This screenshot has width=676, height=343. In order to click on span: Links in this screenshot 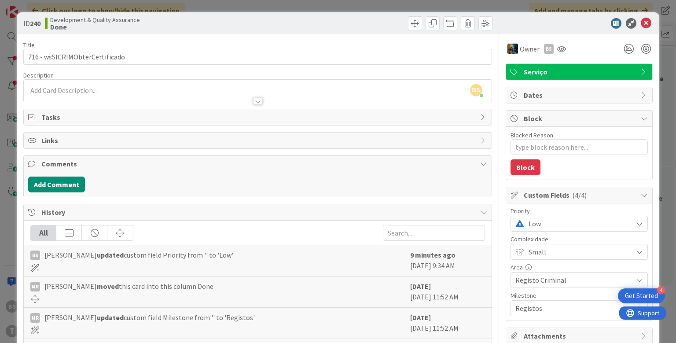, I will do `click(258, 140)`.